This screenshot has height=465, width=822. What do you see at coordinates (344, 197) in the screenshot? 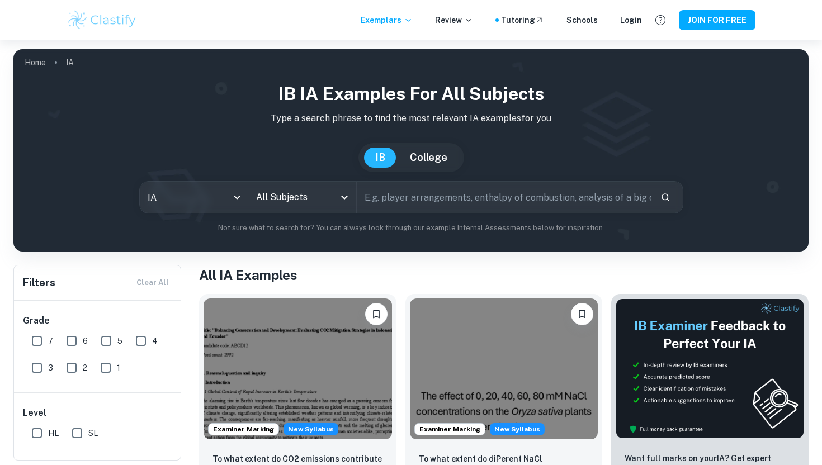
I see `button: Open` at bounding box center [344, 197].